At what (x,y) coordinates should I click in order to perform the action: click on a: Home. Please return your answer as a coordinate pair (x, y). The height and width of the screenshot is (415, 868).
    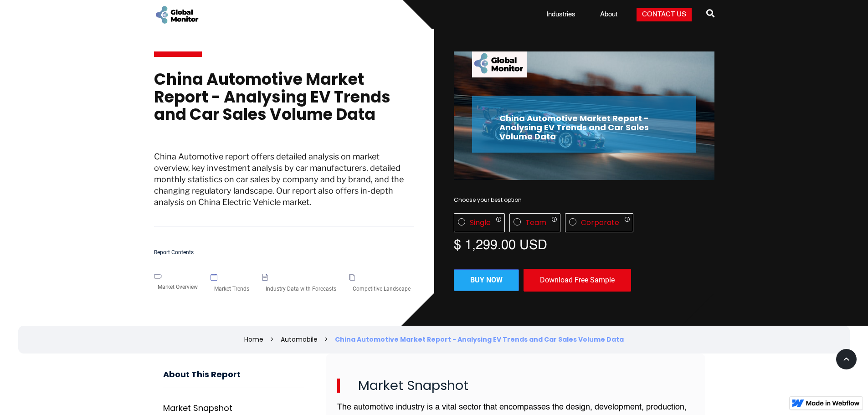
    Looking at the image, I should click on (254, 339).